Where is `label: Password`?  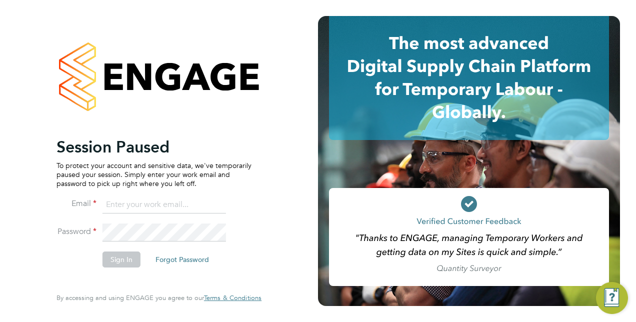
label: Password is located at coordinates (77, 232).